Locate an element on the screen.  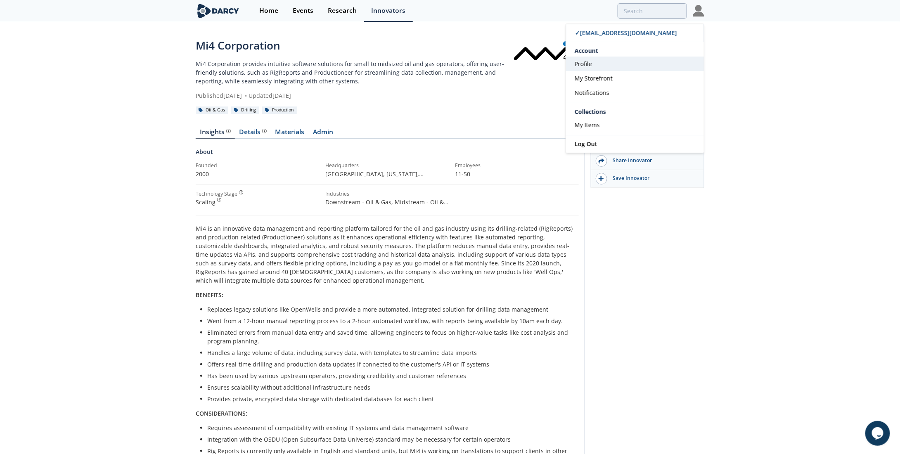
span: My Storefront is located at coordinates (594, 78).